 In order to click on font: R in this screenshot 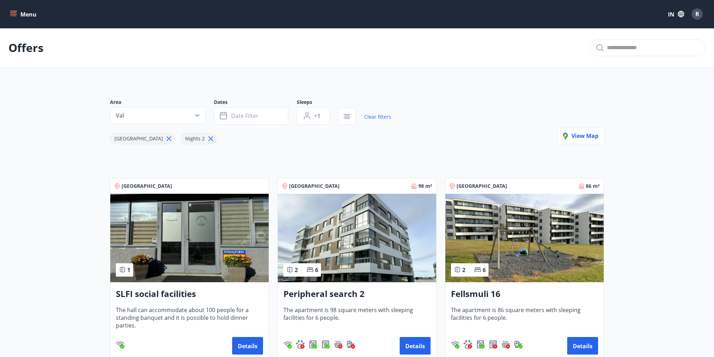, I will do `click(697, 14)`.